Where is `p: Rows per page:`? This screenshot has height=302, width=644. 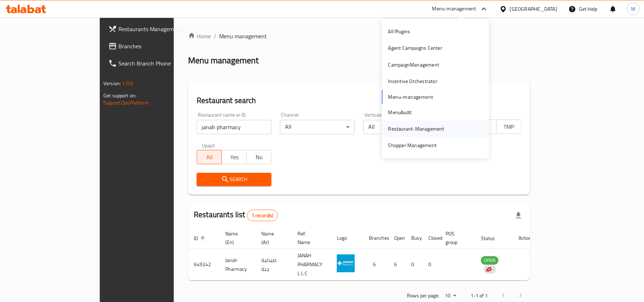
p: Rows per page: is located at coordinates (423, 296).